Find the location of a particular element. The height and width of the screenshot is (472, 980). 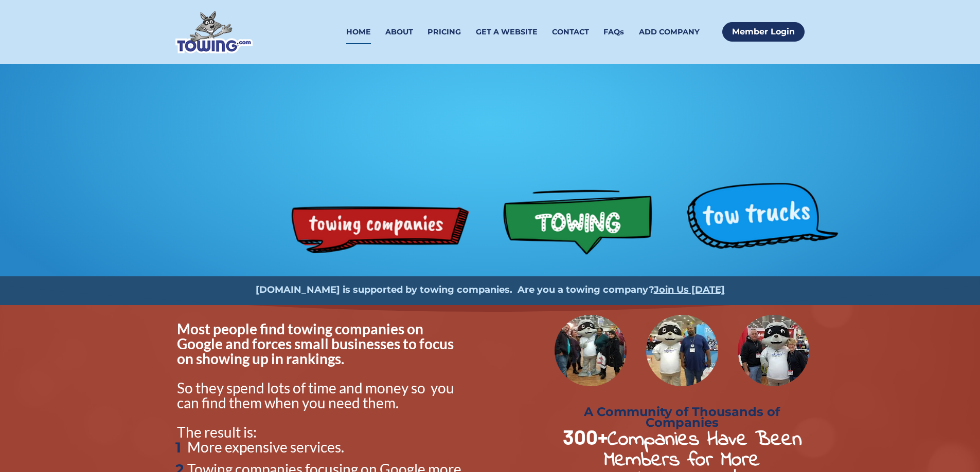

img: Towing.com Logo is located at coordinates (214, 32).